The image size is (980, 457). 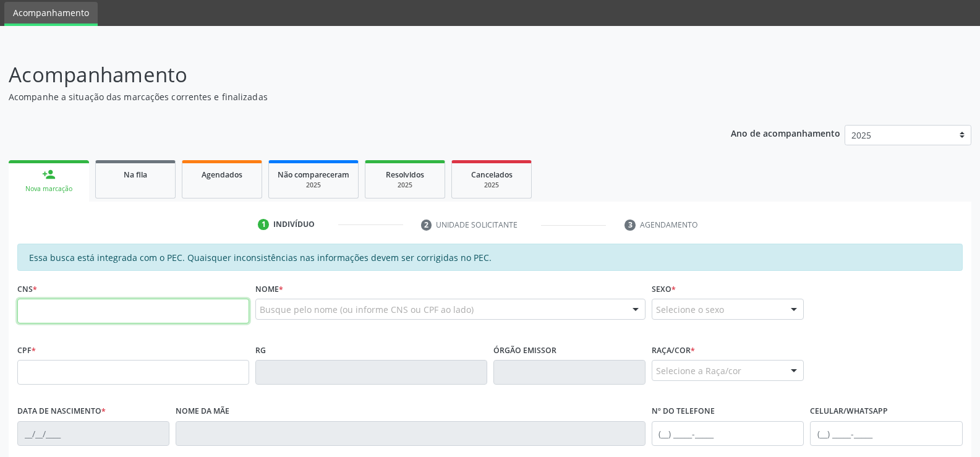 What do you see at coordinates (293, 224) in the screenshot?
I see `div: Indivíduo` at bounding box center [293, 224].